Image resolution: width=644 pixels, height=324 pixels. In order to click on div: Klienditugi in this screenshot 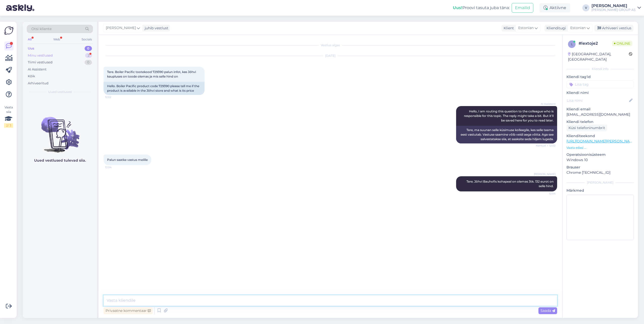, I will do `click(555, 28)`.